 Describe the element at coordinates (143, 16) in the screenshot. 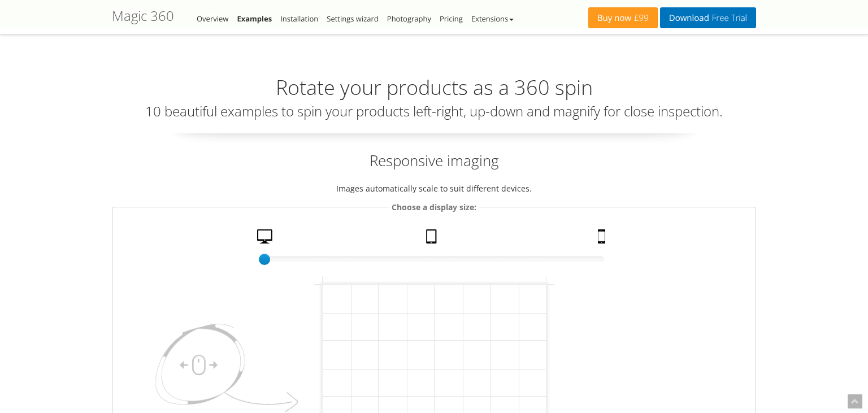

I see `h1: Magic 360` at that location.